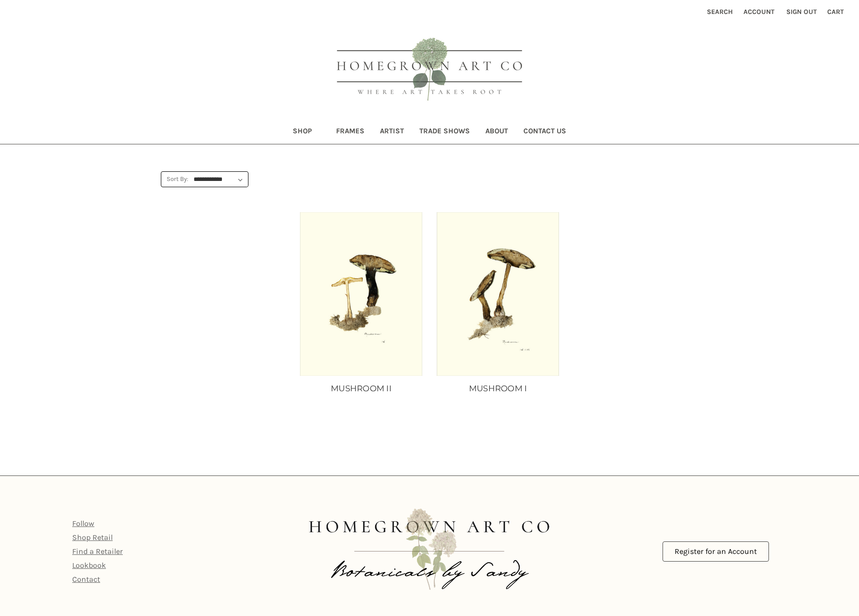 The image size is (859, 616). I want to click on span: Cart, so click(836, 11).